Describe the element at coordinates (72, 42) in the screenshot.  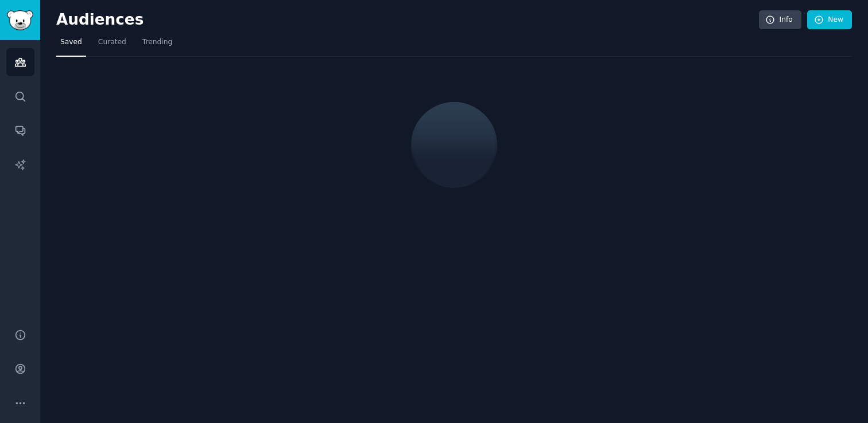
I see `span: Saved` at that location.